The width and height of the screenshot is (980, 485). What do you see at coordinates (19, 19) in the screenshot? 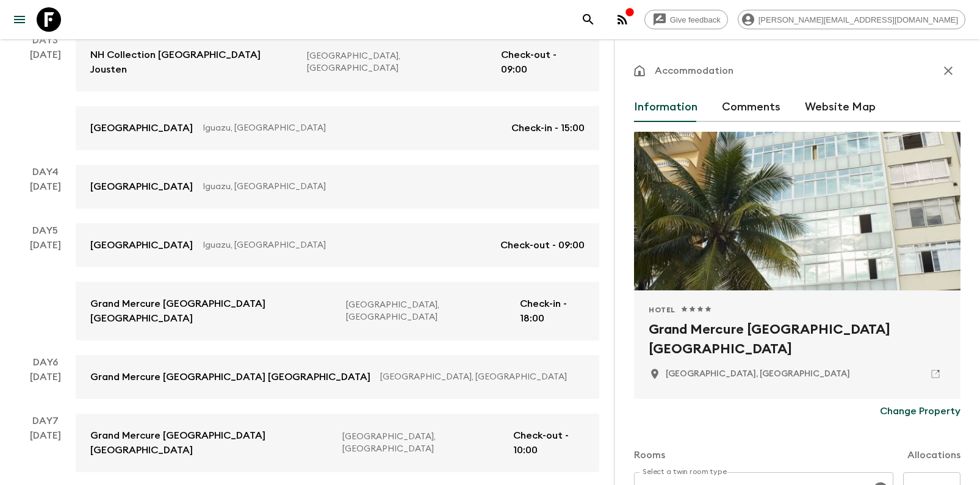
I see `button: menu` at bounding box center [19, 19].